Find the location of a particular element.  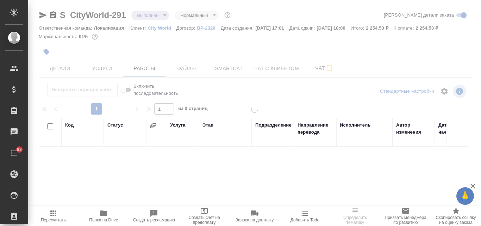

a: 83 is located at coordinates (14, 153).